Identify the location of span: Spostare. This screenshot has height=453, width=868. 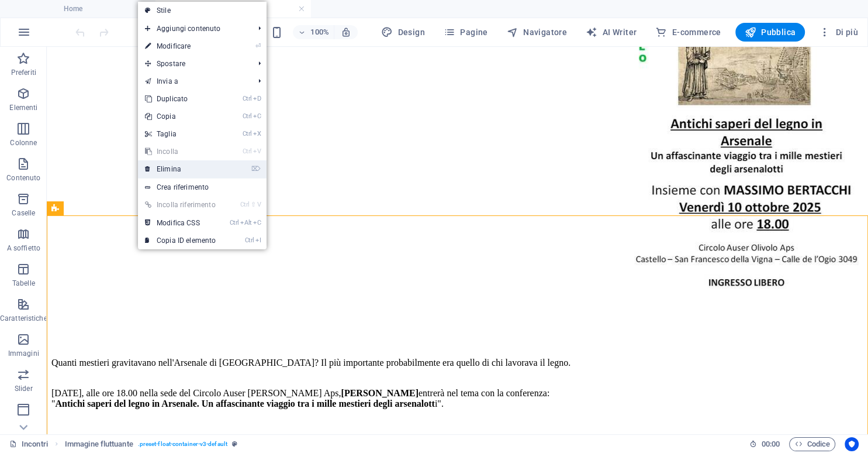
(193, 64).